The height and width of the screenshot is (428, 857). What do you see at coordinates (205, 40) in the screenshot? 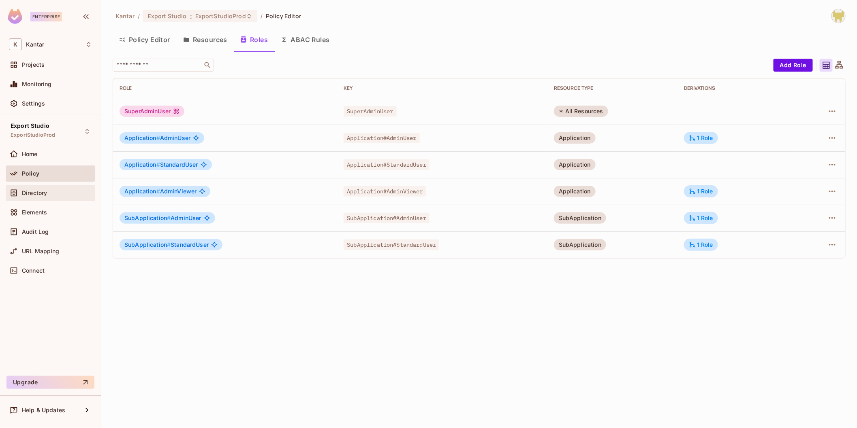
I see `button: Resources` at bounding box center [205, 40].